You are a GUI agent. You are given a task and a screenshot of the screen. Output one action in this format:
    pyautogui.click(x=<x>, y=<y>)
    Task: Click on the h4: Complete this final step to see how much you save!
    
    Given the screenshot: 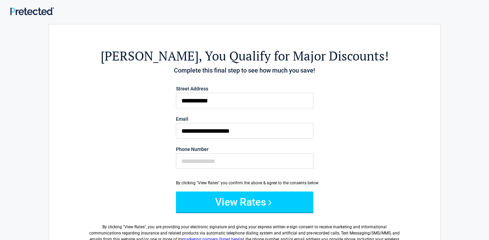 What is the action you would take?
    pyautogui.click(x=245, y=71)
    